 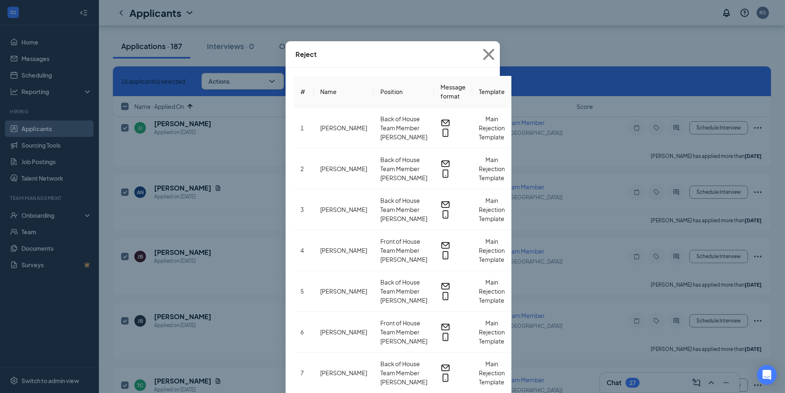 I want to click on th: Name, so click(x=344, y=92).